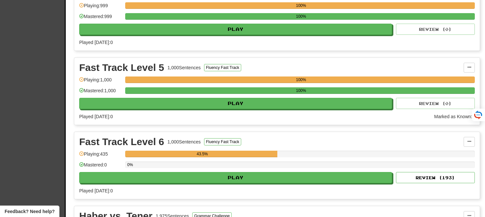  Describe the element at coordinates (101, 167) in the screenshot. I see `div: Mastered: 0` at that location.